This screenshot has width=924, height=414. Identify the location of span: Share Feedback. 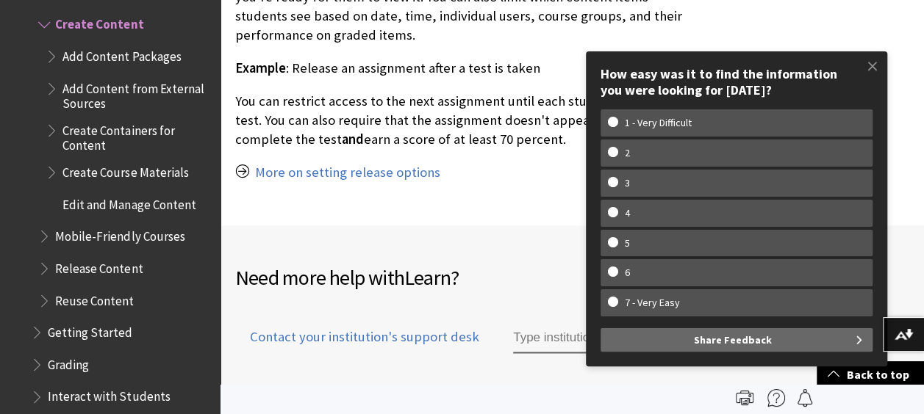
(733, 340).